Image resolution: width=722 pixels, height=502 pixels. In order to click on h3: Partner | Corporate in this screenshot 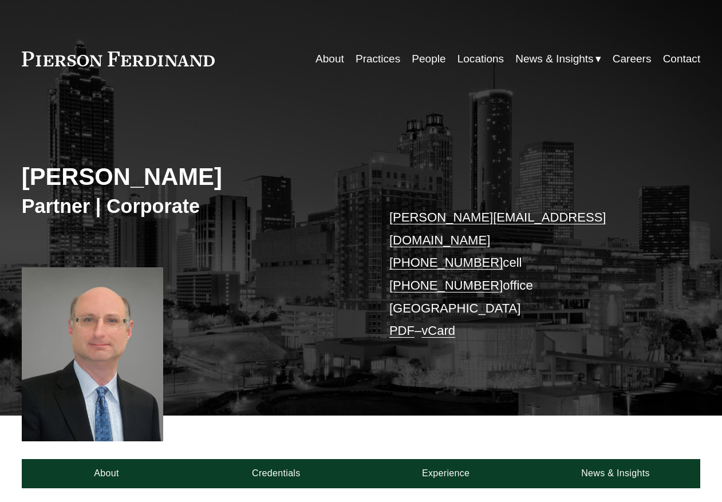, I will do `click(191, 206)`.